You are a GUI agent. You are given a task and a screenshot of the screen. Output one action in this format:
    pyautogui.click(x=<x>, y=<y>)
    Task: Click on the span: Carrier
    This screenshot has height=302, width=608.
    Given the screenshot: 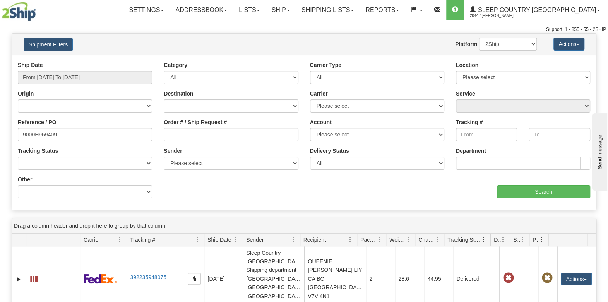 What is the action you would take?
    pyautogui.click(x=92, y=240)
    